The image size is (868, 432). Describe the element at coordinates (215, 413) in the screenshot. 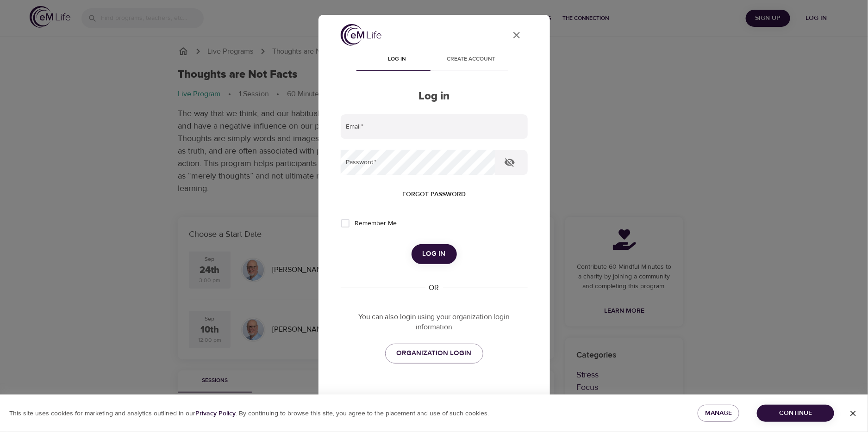

I see `b: Privacy Policy` at that location.